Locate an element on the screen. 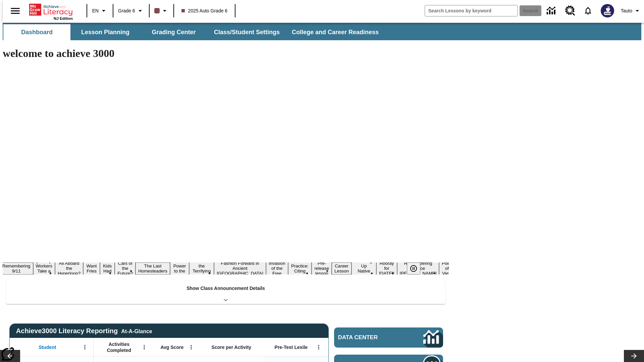 The width and height of the screenshot is (644, 362). span: Activities Completed is located at coordinates (119, 347).